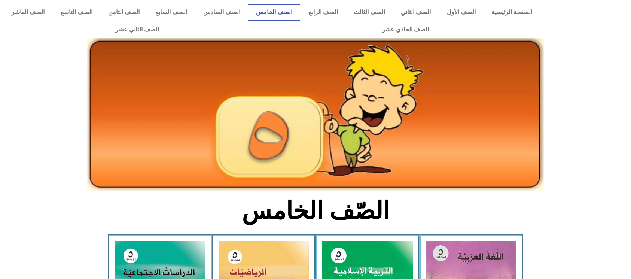 This screenshot has height=279, width=631. What do you see at coordinates (461, 12) in the screenshot?
I see `a: الصف الأول` at bounding box center [461, 12].